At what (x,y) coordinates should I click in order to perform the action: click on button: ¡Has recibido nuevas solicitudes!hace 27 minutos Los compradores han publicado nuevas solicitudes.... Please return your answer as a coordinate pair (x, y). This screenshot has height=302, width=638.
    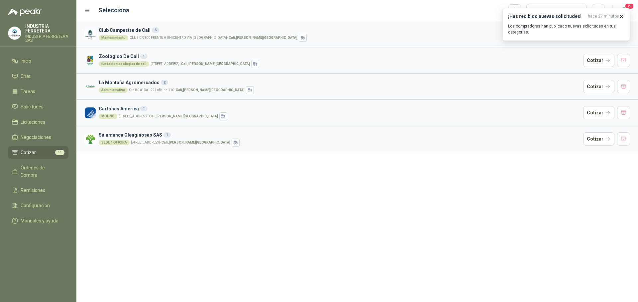
    Looking at the image, I should click on (566, 24).